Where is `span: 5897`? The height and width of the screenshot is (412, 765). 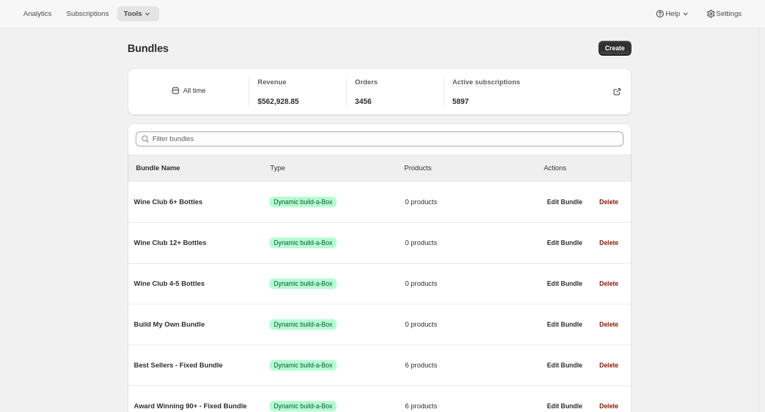 span: 5897 is located at coordinates (460, 101).